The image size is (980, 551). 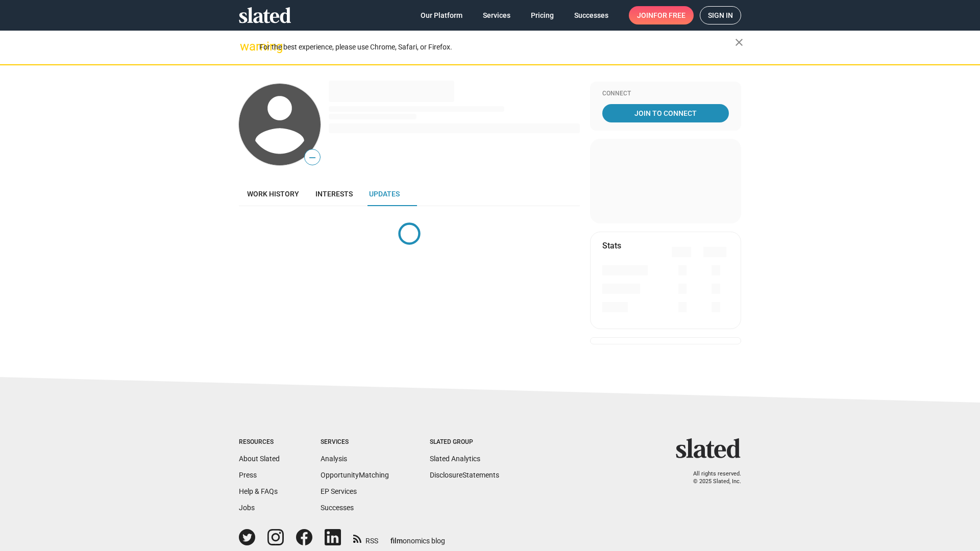 What do you see at coordinates (497, 15) in the screenshot?
I see `span: Services` at bounding box center [497, 15].